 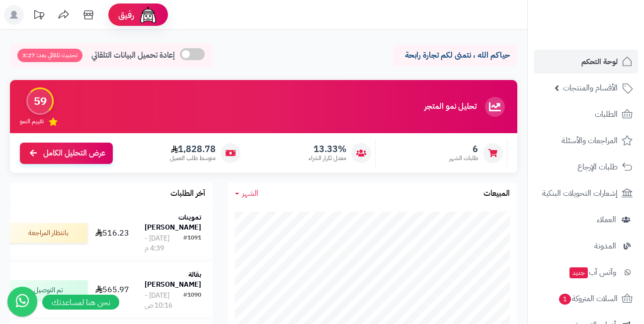 I want to click on span: الشهر, so click(x=250, y=194).